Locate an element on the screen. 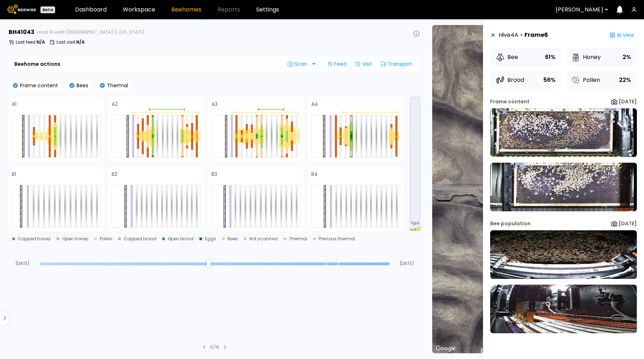  p: Last feed : is located at coordinates (30, 42).